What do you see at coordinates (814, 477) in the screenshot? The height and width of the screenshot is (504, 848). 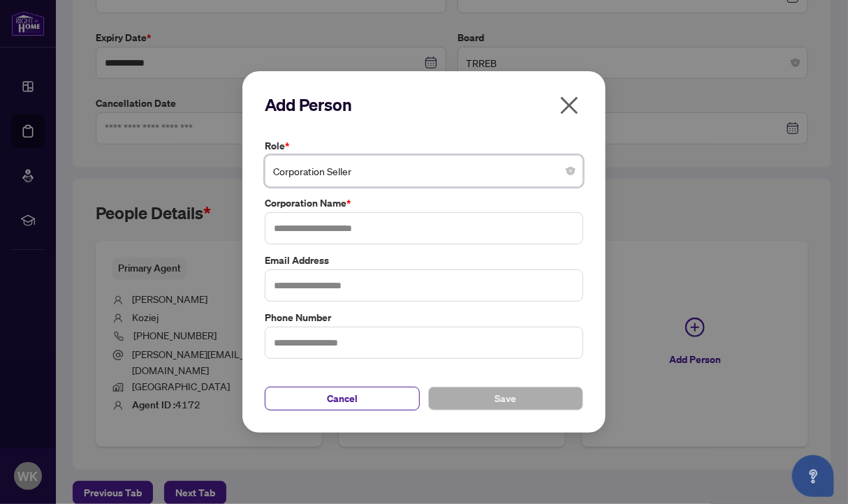 I see `button: Open asap` at bounding box center [814, 477].